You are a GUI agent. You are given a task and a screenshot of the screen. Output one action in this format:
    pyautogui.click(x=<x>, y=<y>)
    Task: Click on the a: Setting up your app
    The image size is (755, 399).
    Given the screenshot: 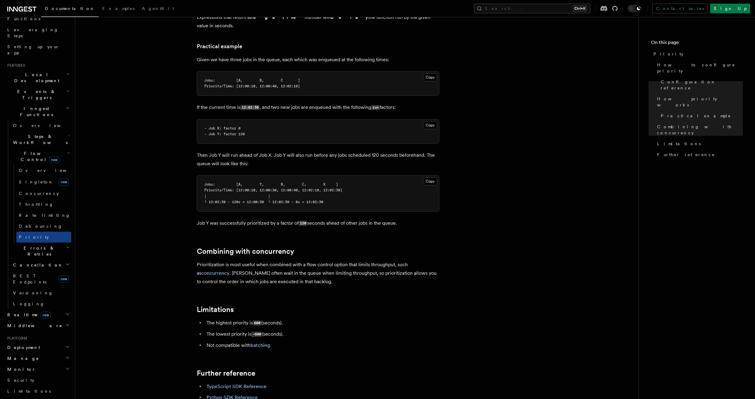 What is the action you would take?
    pyautogui.click(x=38, y=50)
    